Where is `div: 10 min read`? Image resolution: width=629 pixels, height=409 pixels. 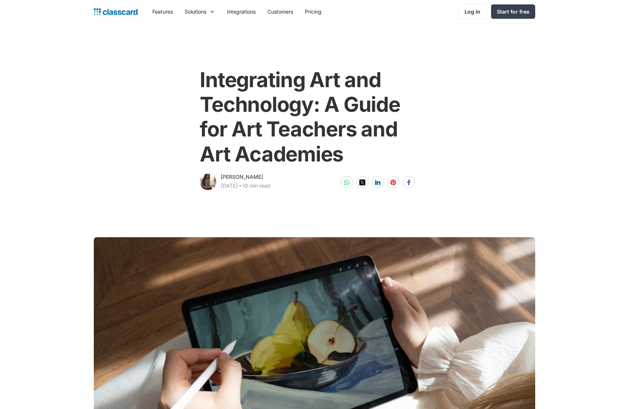
div: 10 min read is located at coordinates (256, 186).